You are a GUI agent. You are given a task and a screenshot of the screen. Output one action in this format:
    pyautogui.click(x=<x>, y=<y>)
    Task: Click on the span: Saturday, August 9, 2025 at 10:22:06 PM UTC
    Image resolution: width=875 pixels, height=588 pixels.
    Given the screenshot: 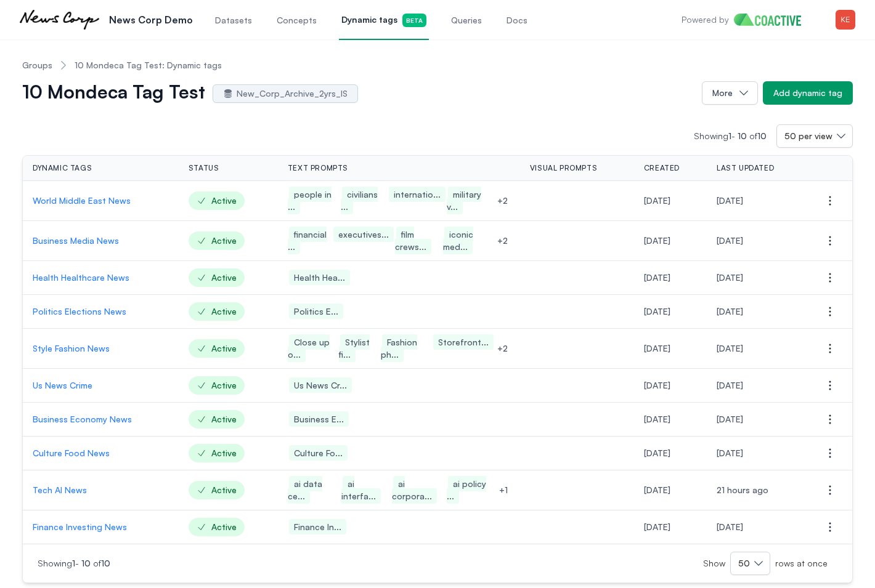 What is the action you would take?
    pyautogui.click(x=742, y=490)
    